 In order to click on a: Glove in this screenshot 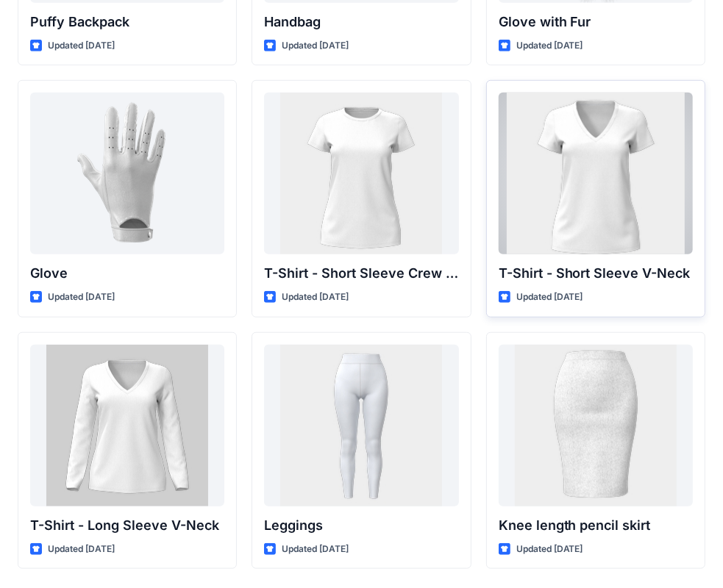, I will do `click(127, 173)`.